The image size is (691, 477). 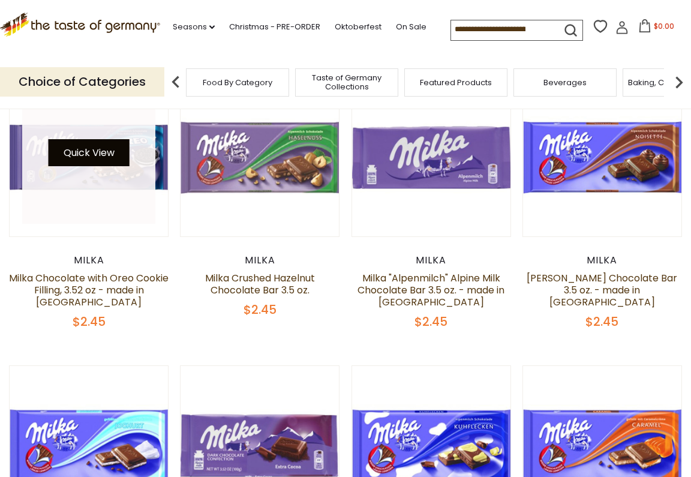 I want to click on span: Beverages, so click(x=565, y=82).